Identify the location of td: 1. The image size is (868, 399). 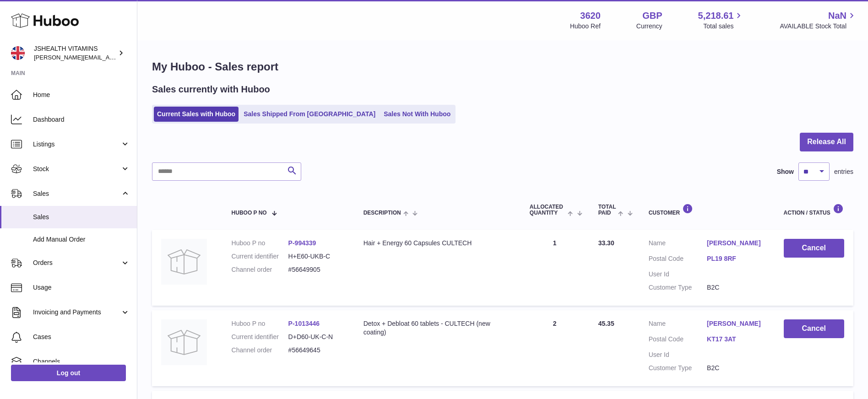
(555, 268).